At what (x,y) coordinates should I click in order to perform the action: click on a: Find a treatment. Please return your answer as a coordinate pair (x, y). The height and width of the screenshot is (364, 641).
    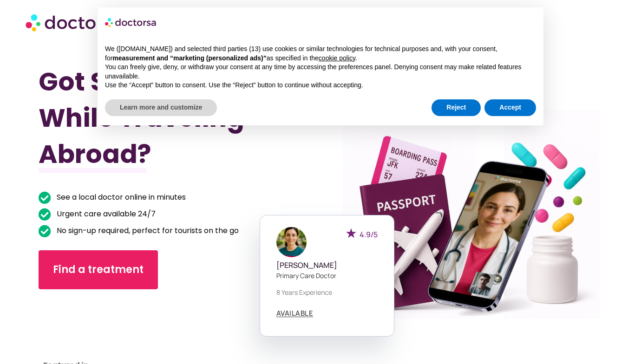
    Looking at the image, I should click on (98, 270).